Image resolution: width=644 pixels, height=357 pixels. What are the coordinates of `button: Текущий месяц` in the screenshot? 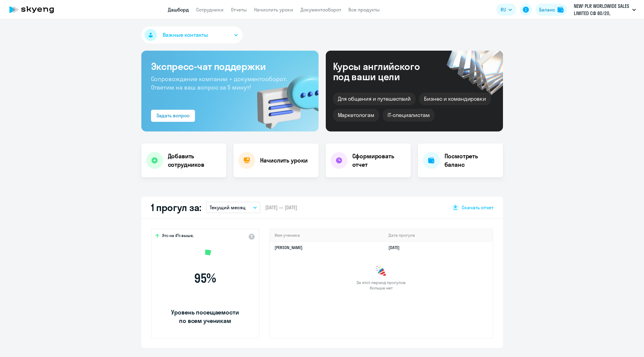 It's located at (233, 207).